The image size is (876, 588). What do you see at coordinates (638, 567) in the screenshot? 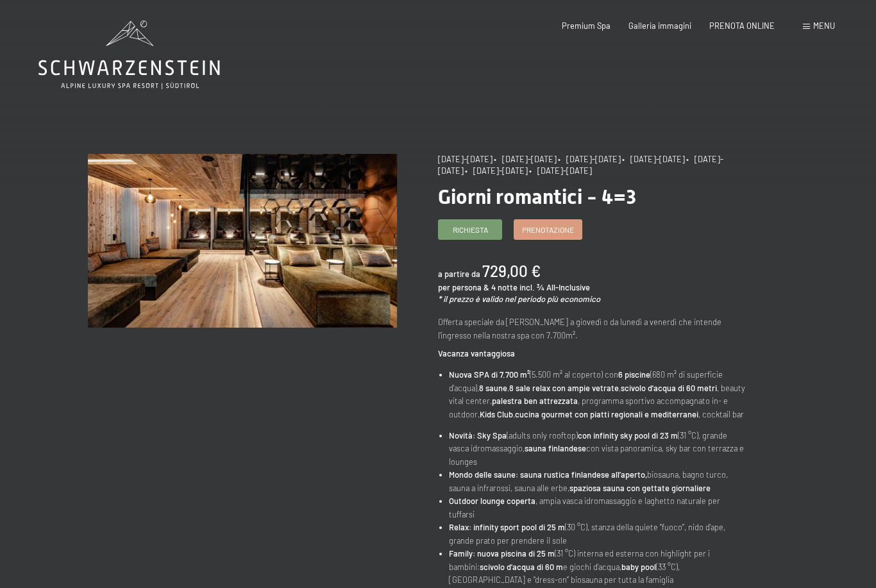
I see `strong: baby pool` at bounding box center [638, 567].